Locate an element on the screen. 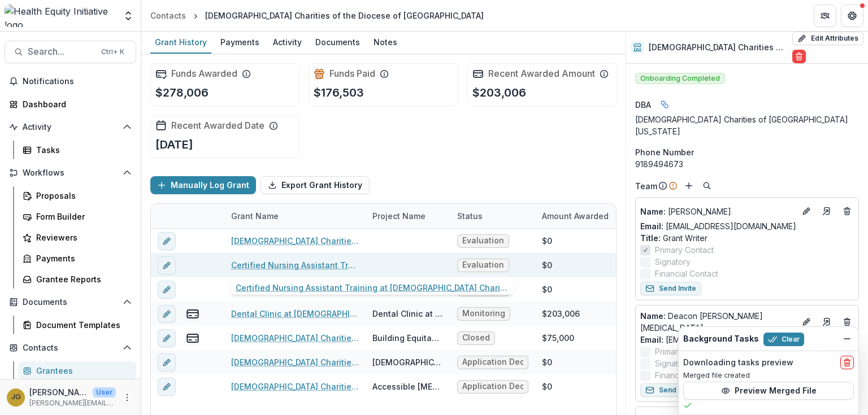  span: Search... is located at coordinates (61, 51).